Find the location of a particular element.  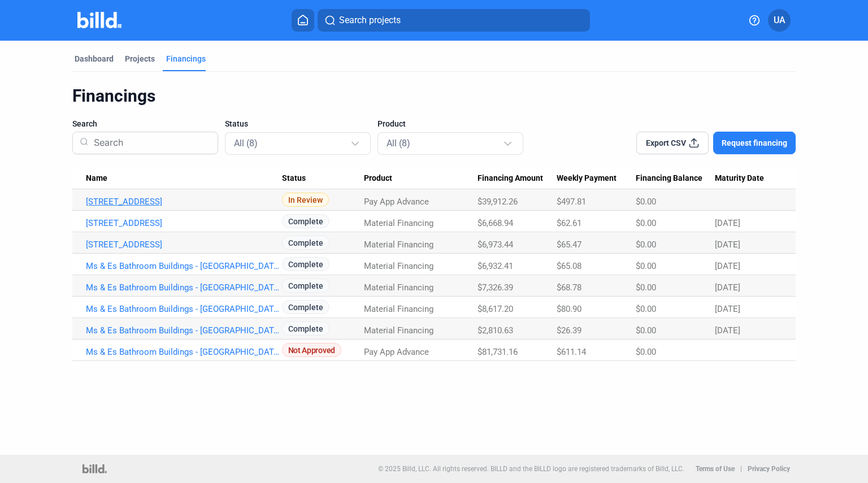

span: $7,326.39 is located at coordinates (495, 288).